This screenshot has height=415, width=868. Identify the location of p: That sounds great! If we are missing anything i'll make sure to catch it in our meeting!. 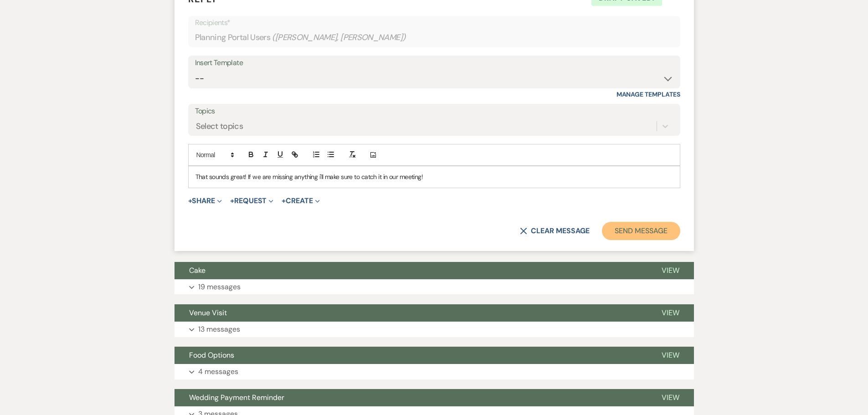
(434, 177).